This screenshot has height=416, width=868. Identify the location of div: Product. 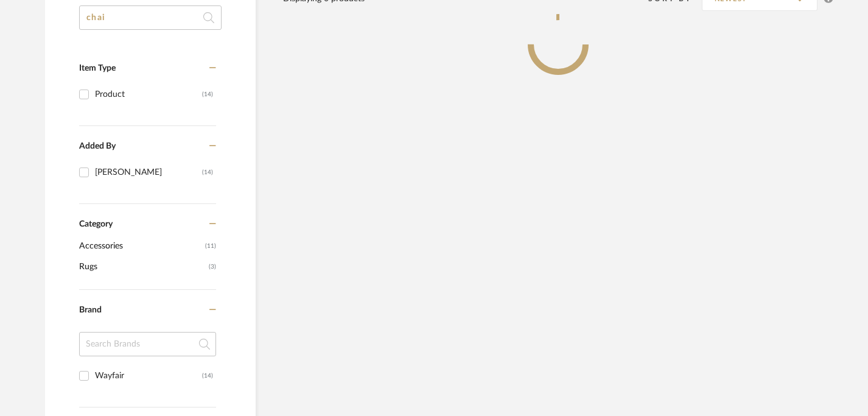
(149, 95).